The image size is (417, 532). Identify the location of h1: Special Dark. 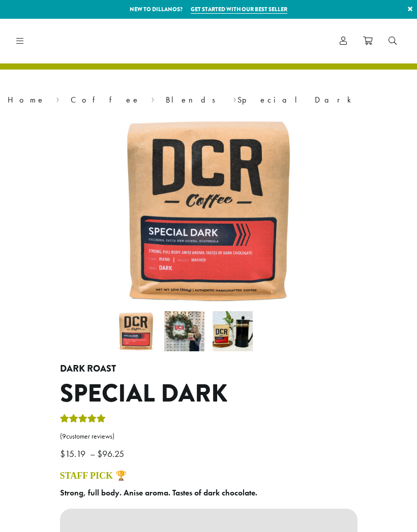
(208, 394).